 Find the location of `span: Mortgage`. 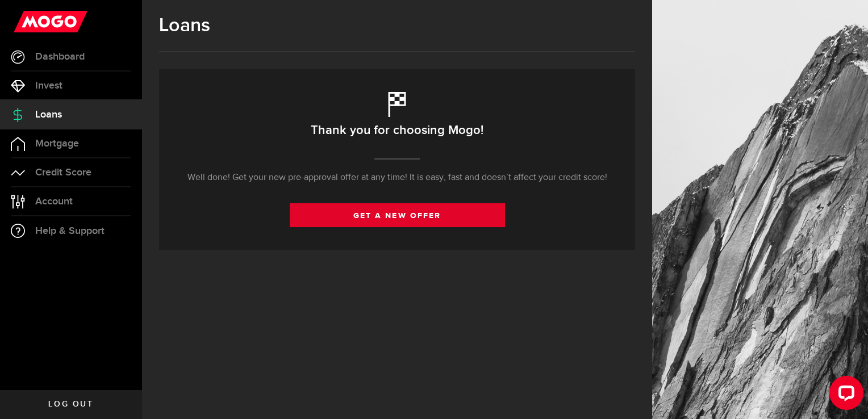

span: Mortgage is located at coordinates (57, 144).